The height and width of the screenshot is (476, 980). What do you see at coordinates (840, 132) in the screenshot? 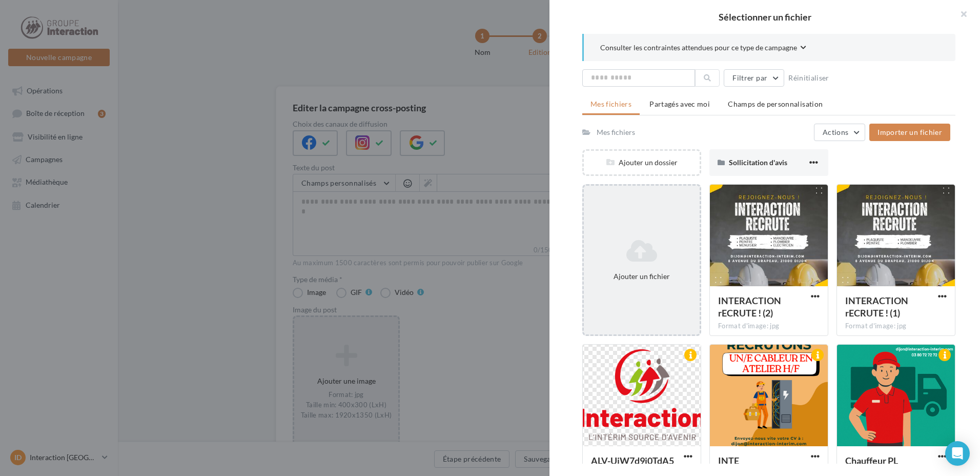
I see `button: Actions` at bounding box center [840, 132].